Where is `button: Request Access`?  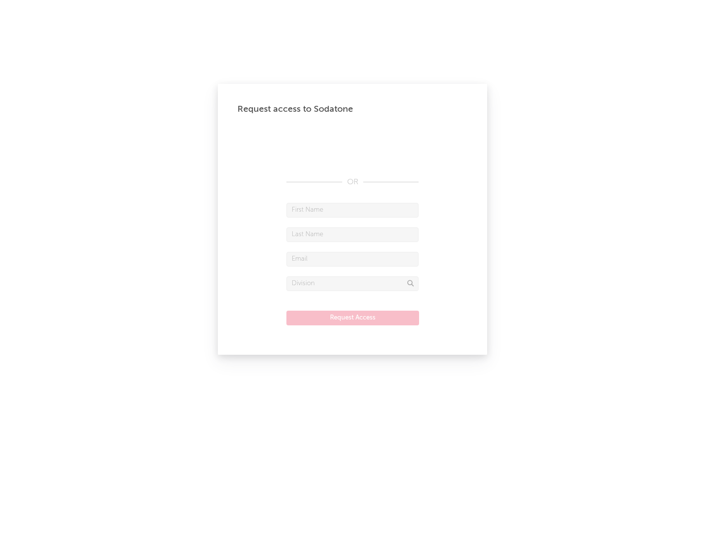
button: Request Access is located at coordinates (353, 318).